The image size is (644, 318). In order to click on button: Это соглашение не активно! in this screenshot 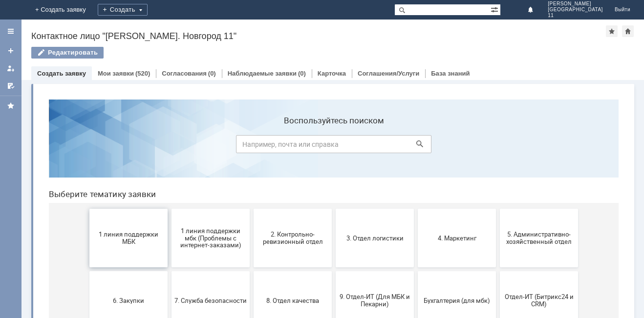, I will do `click(334, 272)`.